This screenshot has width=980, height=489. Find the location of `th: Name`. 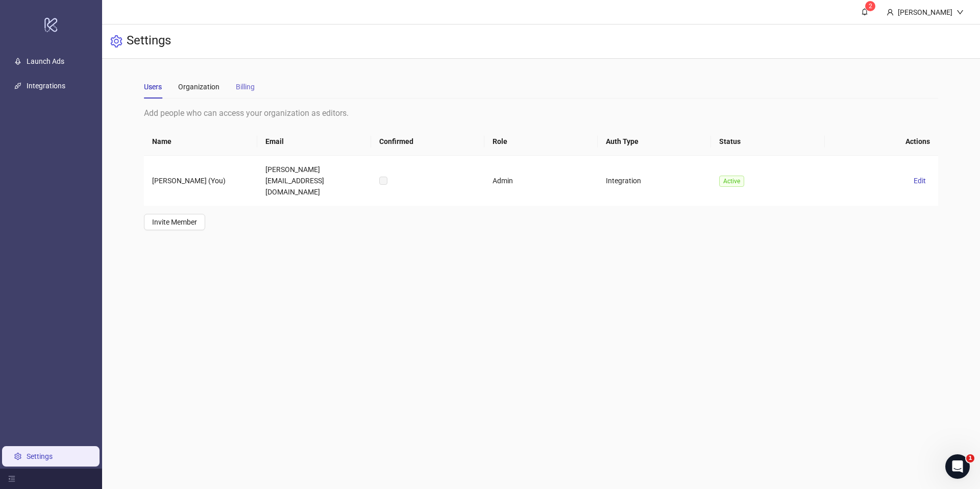

th: Name is located at coordinates (201, 141).